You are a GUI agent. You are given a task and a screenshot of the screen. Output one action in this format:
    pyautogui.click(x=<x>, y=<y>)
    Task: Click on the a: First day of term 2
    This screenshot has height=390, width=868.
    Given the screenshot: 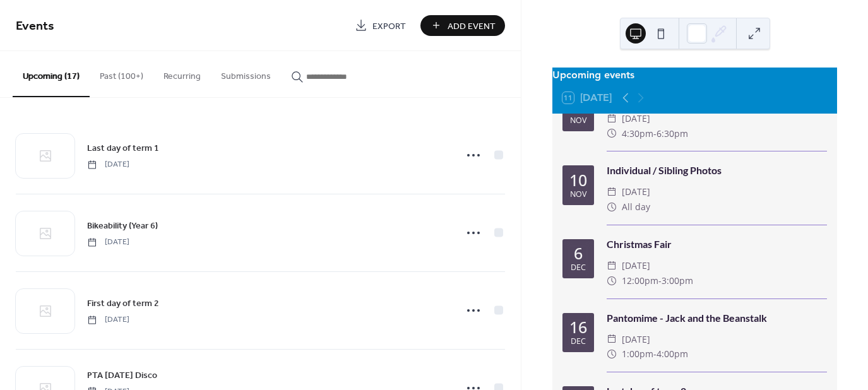 What is the action you would take?
    pyautogui.click(x=123, y=303)
    